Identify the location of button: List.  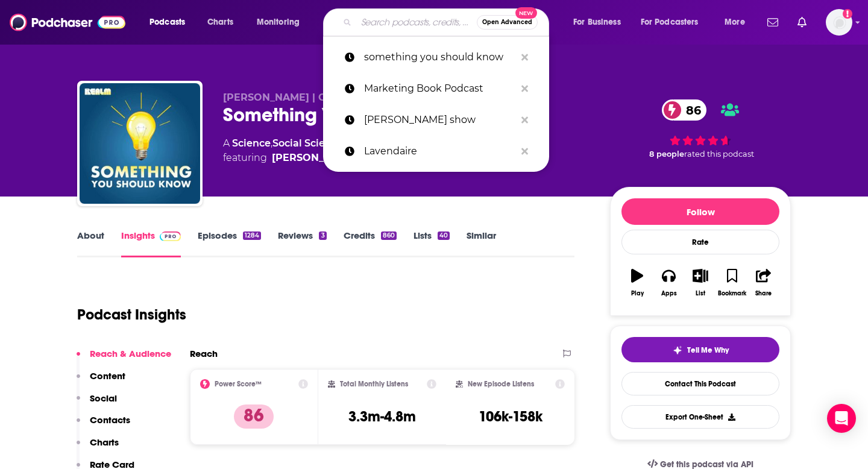
(701, 283).